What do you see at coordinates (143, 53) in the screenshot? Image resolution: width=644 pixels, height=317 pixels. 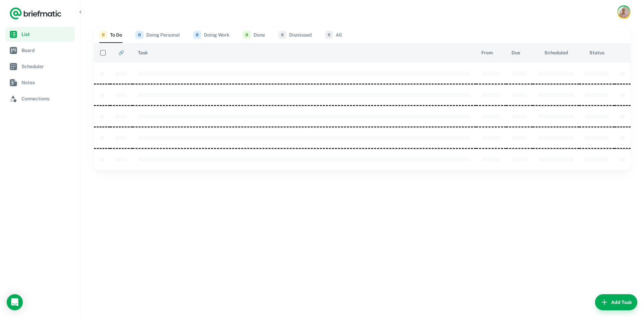 I see `span: Task` at bounding box center [143, 53].